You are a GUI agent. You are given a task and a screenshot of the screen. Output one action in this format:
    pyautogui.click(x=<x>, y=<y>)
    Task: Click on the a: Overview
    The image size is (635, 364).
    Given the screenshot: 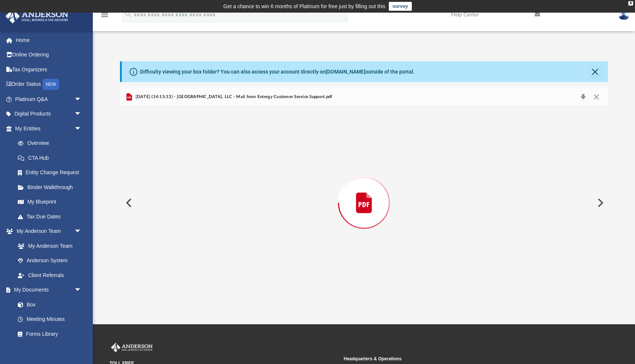 What is the action you would take?
    pyautogui.click(x=51, y=143)
    